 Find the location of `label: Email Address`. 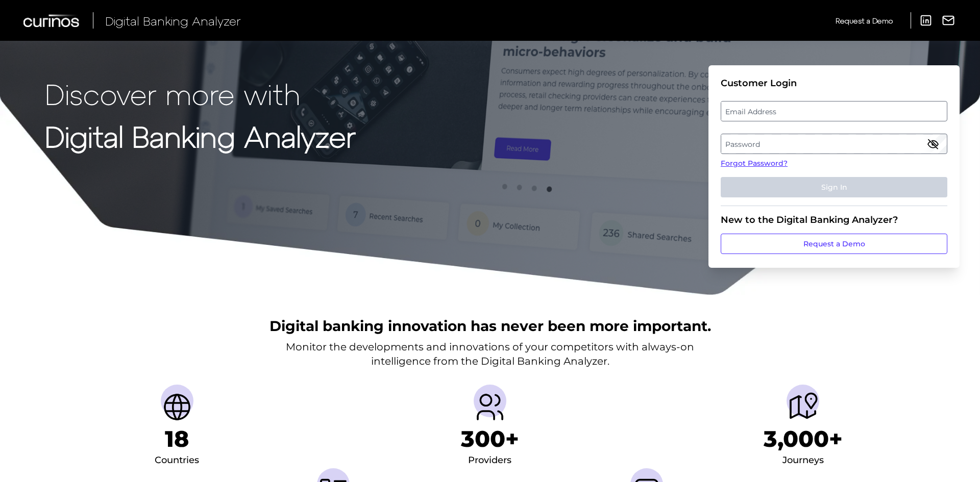

label: Email Address is located at coordinates (834, 111).